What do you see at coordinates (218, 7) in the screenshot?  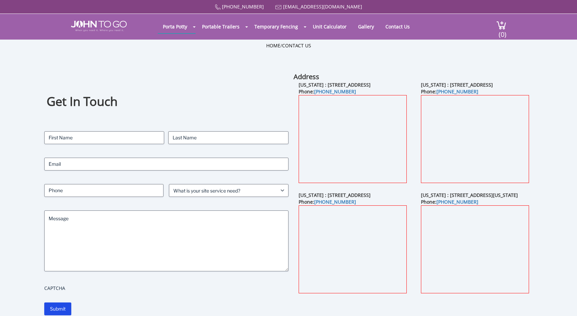 I see `img: Call` at bounding box center [218, 7].